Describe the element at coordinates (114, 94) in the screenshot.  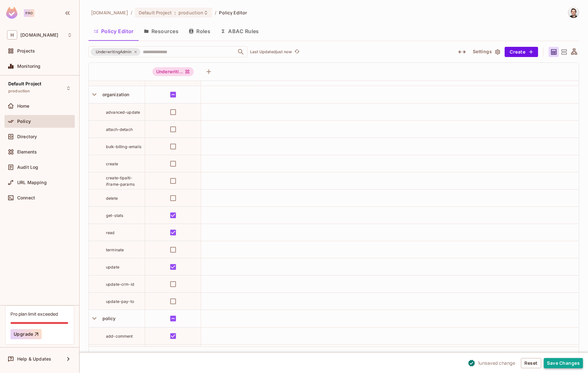
I see `span: organization` at that location.